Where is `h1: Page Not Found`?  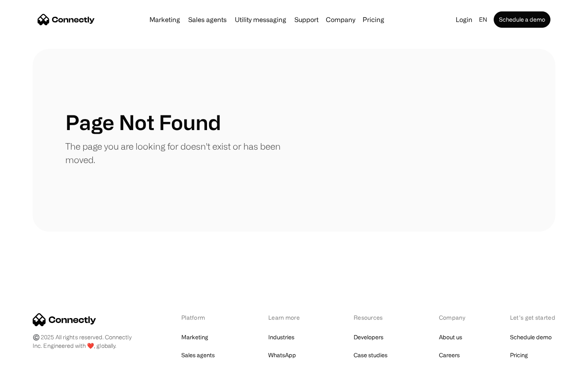 h1: Page Not Found is located at coordinates (143, 123).